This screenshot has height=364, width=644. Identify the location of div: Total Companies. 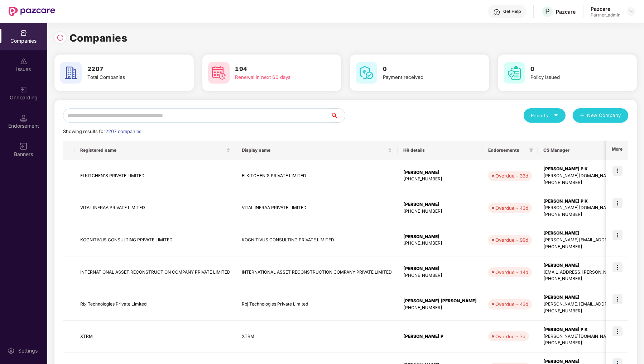
(129, 77).